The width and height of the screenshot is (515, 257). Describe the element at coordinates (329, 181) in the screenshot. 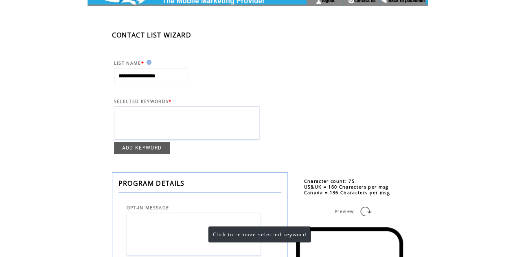

I see `span: Character count: 75` at that location.